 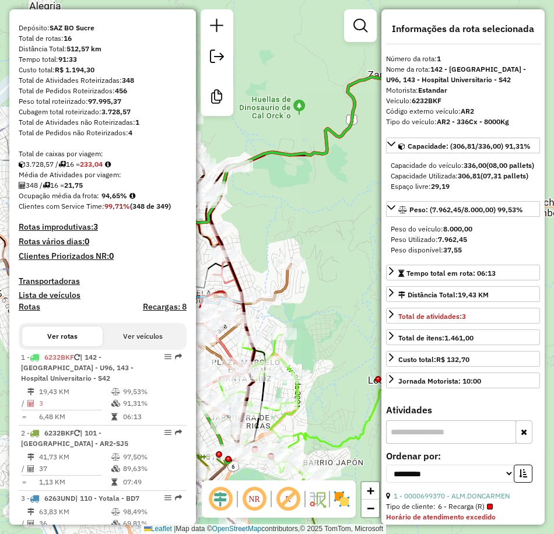 What do you see at coordinates (152, 457) in the screenshot?
I see `td: 97,50%` at bounding box center [152, 457].